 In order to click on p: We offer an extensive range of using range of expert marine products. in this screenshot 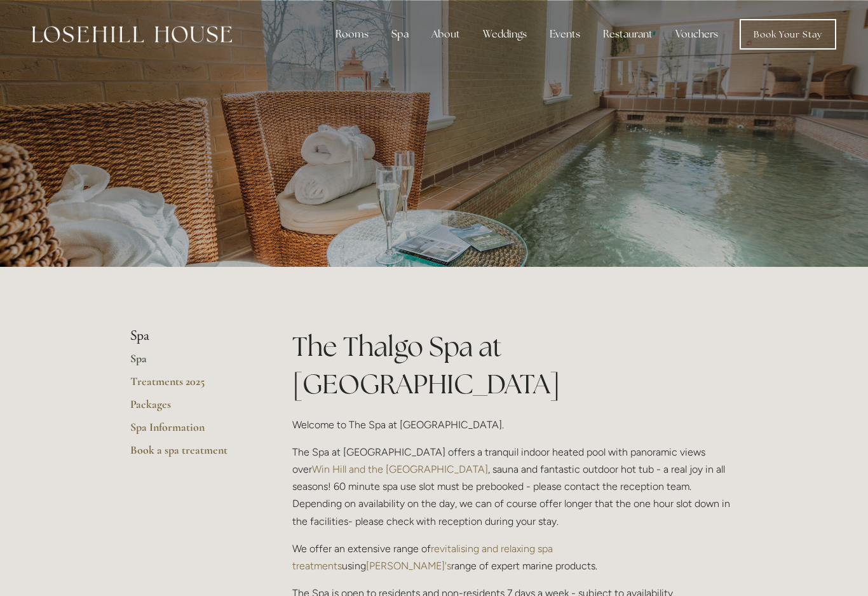, I will do `click(515, 557)`.